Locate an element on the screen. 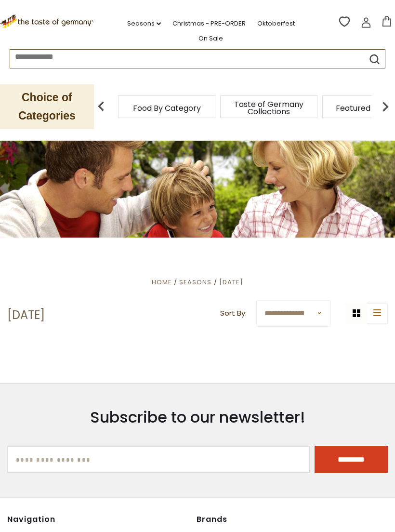 The image size is (395, 532). a: Oktoberfest is located at coordinates (276, 24).